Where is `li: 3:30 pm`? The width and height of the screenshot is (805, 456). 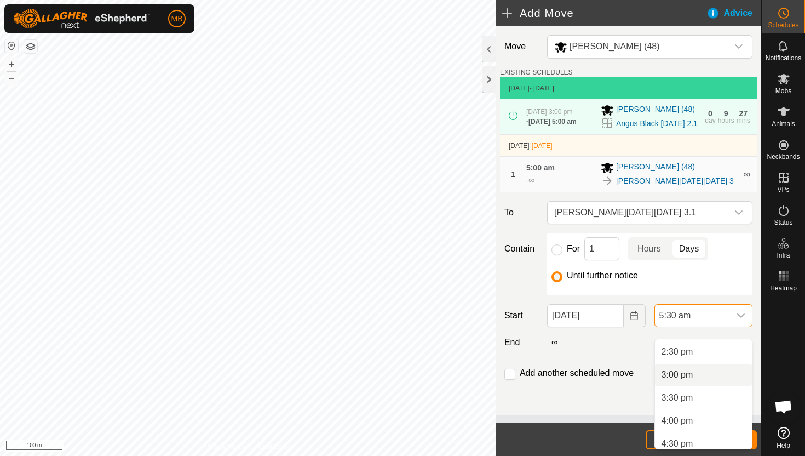
li: 3:30 pm is located at coordinates (703, 397).